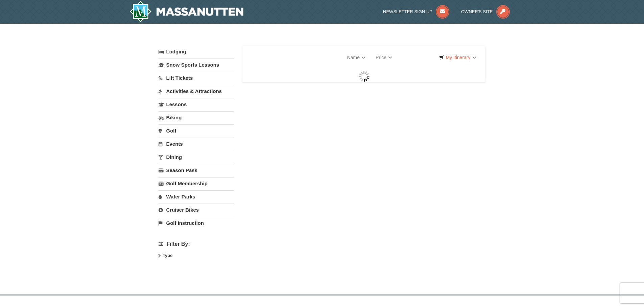  Describe the element at coordinates (187, 11) in the screenshot. I see `a: Massanutten Resort` at that location.